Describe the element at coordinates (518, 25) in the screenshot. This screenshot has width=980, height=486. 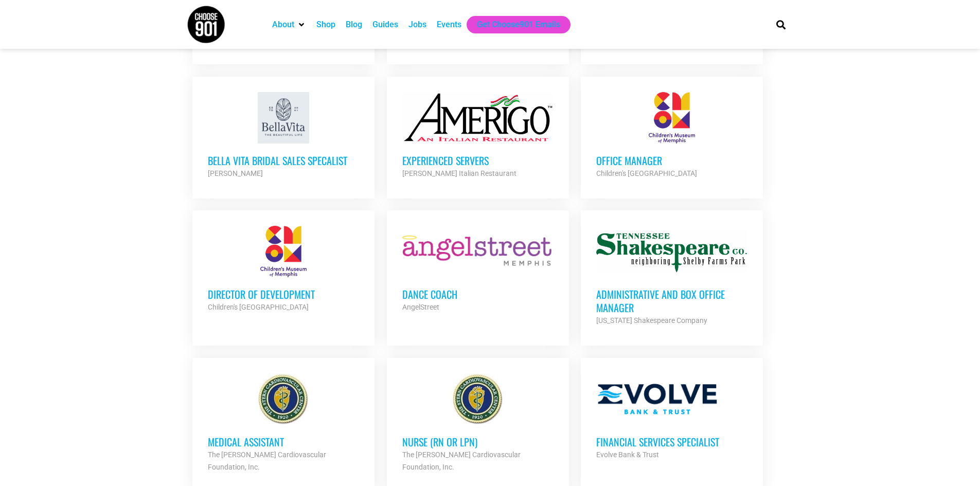
I see `div: Get Choose901 Emails` at that location.